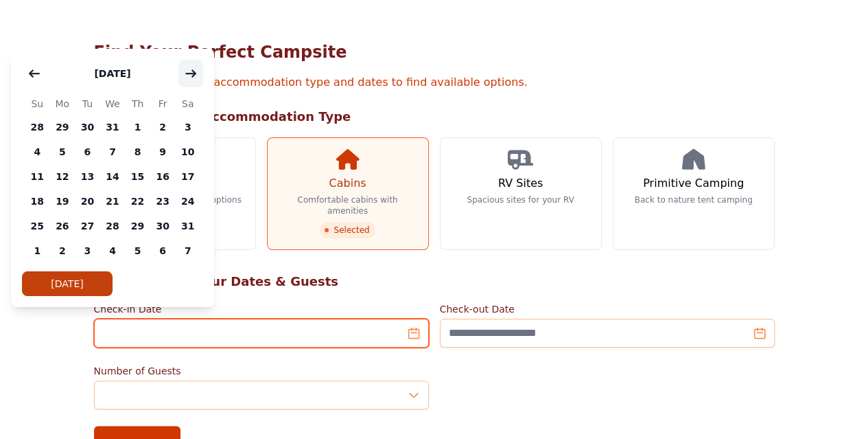 The width and height of the screenshot is (868, 439). Describe the element at coordinates (434, 52) in the screenshot. I see `h1: Find Your Perfect Campsite` at that location.